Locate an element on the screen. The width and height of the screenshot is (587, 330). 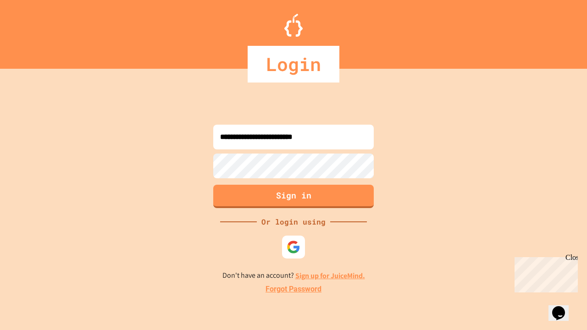
button: Sign in is located at coordinates (293, 196).